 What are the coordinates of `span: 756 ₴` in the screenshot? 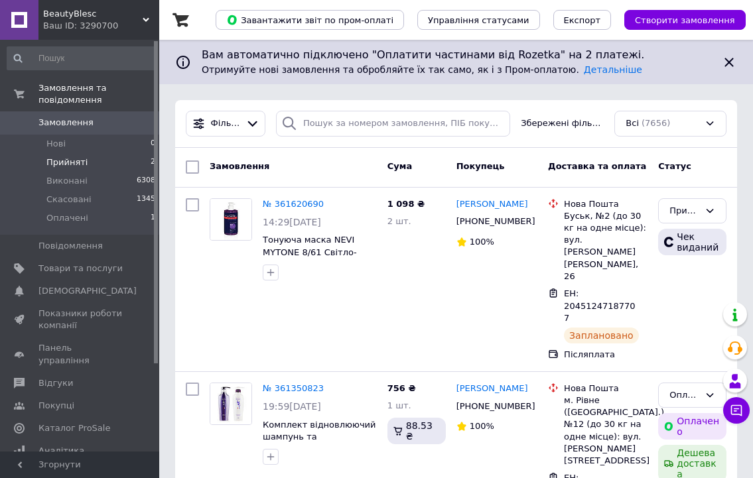 It's located at (401, 388).